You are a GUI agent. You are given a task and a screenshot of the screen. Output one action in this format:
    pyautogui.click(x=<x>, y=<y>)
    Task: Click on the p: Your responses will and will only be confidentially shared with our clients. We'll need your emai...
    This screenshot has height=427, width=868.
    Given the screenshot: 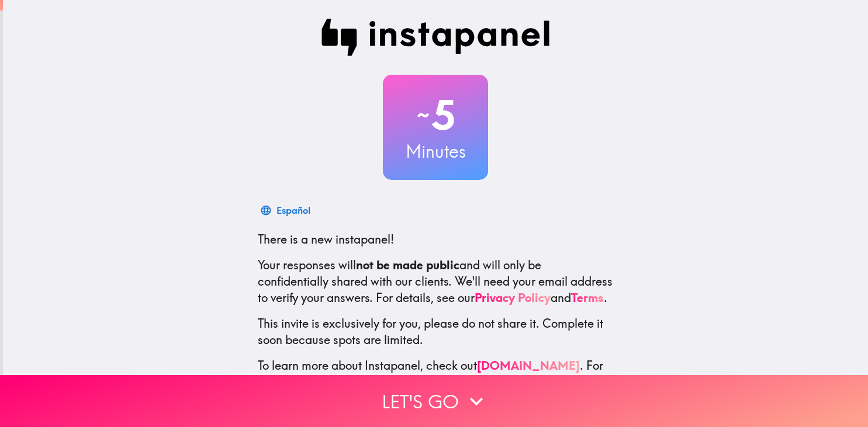 What is the action you would take?
    pyautogui.click(x=436, y=281)
    